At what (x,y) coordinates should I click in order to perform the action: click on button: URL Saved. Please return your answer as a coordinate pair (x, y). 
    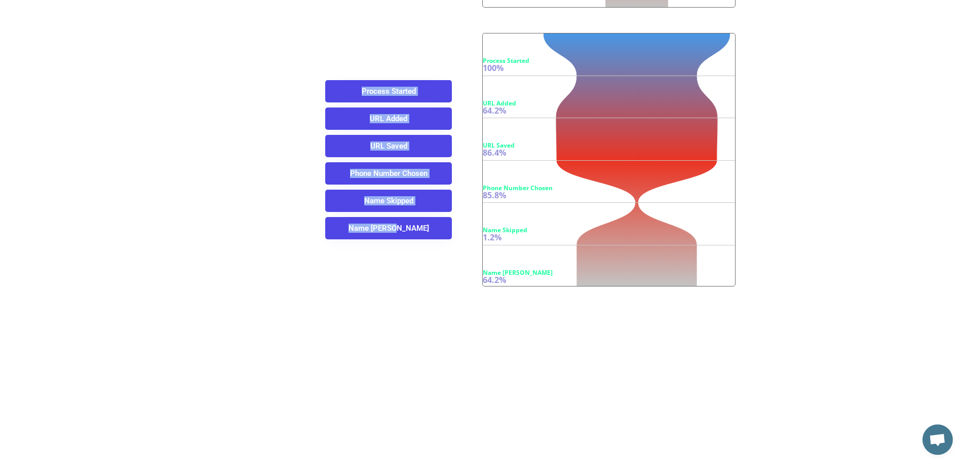
    Looking at the image, I should click on (389, 146).